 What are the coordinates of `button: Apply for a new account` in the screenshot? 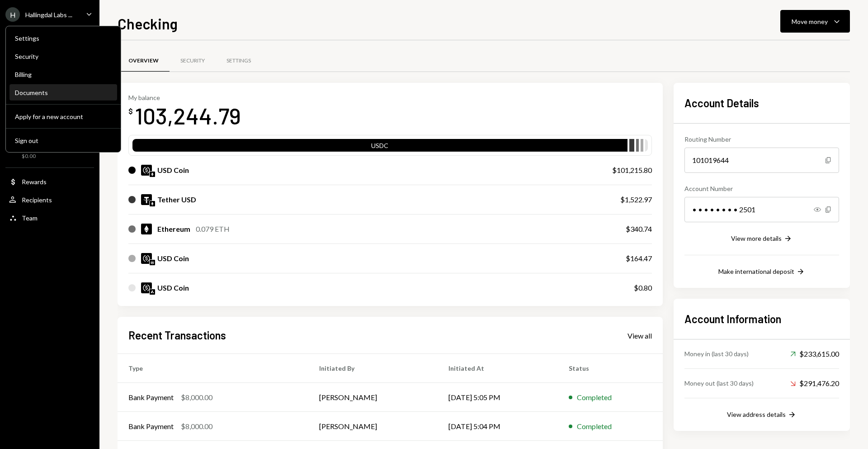 It's located at (63, 116).